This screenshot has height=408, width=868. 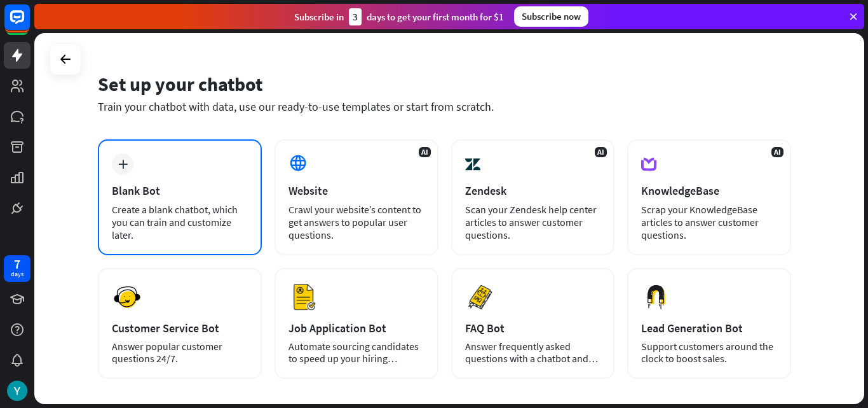 What do you see at coordinates (357, 222) in the screenshot?
I see `div: Crawl your website’s content to get answers to popular user questions.` at bounding box center [357, 222].